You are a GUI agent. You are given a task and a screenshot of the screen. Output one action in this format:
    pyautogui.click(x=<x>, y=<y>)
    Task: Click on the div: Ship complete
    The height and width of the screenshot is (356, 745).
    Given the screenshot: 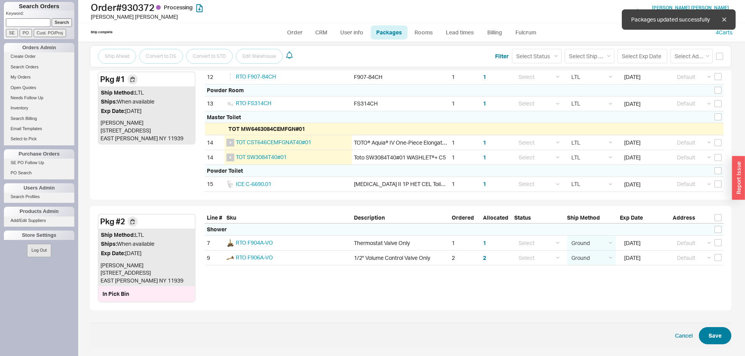 What is the action you would take?
    pyautogui.click(x=102, y=32)
    